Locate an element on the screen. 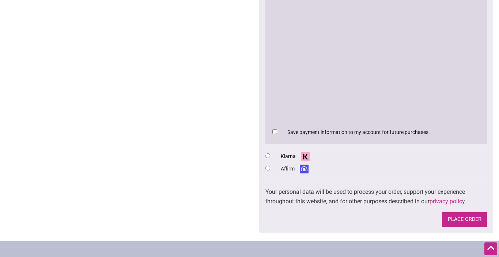  p: Your personal data will be used to process your order, support your experience throughout this we... is located at coordinates (376, 197).